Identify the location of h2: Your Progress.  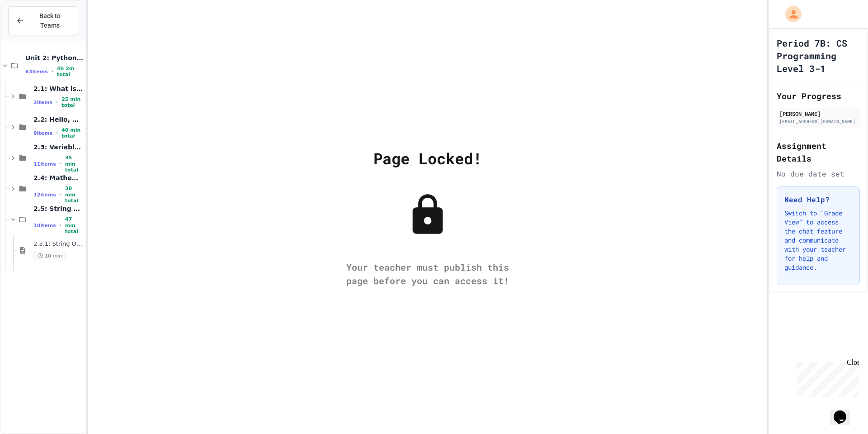
(818, 96).